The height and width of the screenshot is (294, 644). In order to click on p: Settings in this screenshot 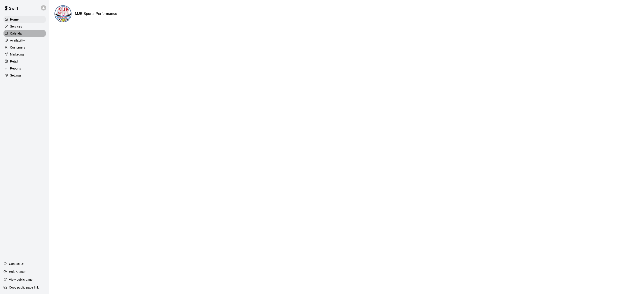, I will do `click(16, 75)`.